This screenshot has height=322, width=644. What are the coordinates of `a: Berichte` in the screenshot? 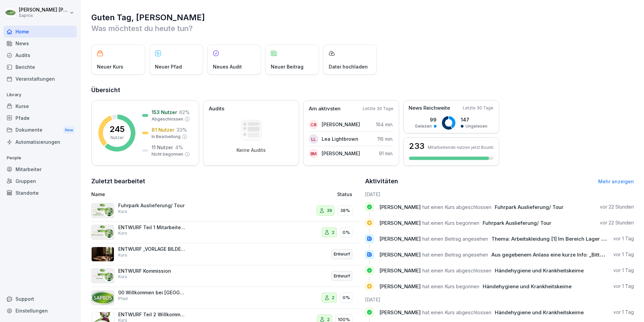 It's located at (40, 67).